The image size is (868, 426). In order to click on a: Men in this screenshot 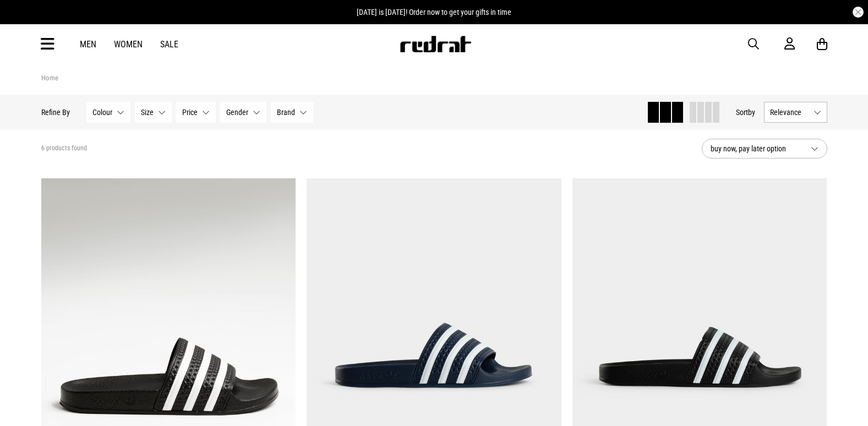, I will do `click(88, 44)`.